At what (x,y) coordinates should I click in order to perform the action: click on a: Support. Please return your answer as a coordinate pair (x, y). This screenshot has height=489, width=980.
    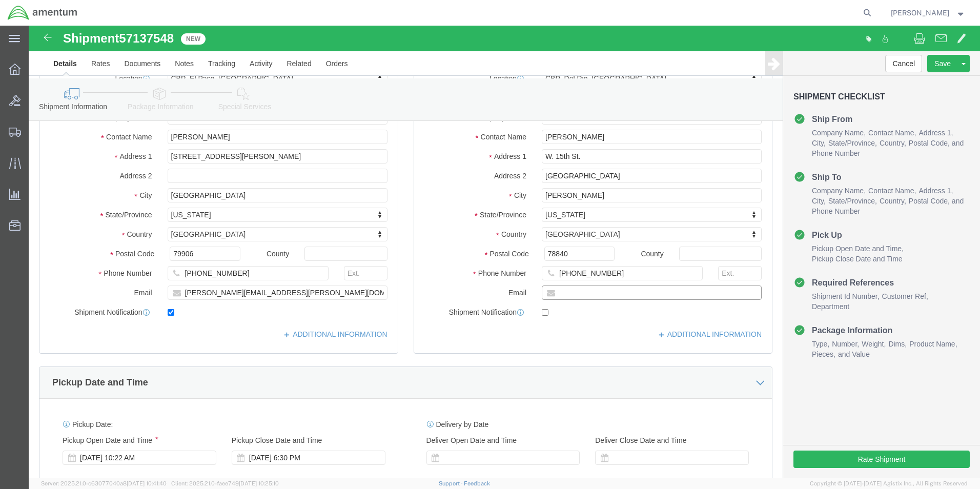
    Looking at the image, I should click on (451, 483).